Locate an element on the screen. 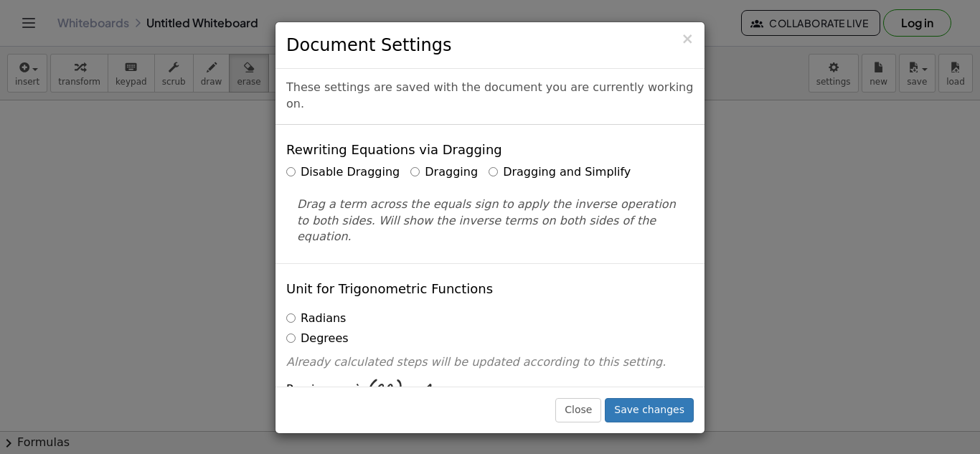  input: Degrees is located at coordinates (291, 338).